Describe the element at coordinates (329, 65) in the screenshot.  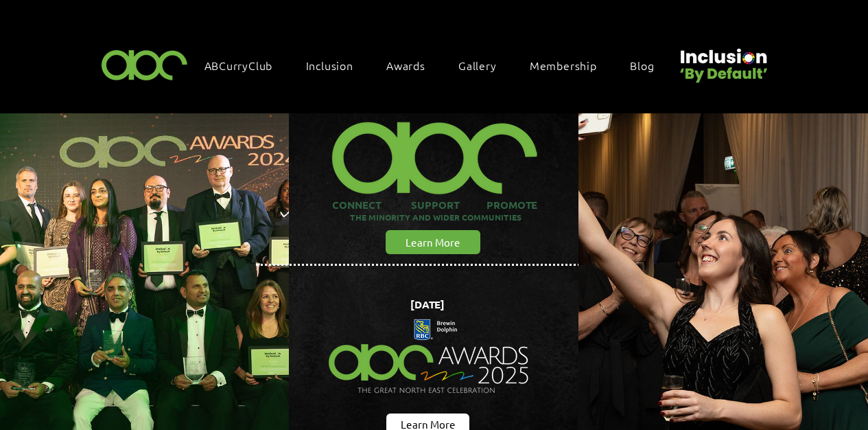
I see `span: Inclusion` at that location.